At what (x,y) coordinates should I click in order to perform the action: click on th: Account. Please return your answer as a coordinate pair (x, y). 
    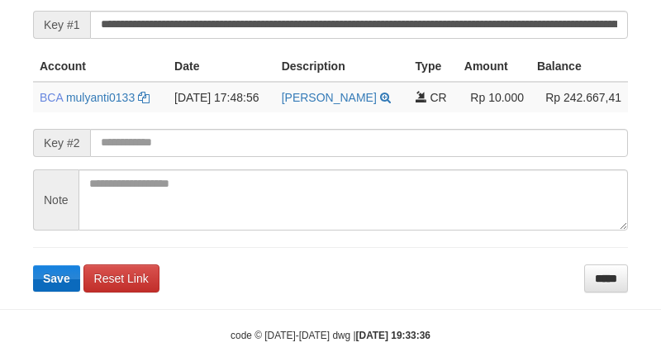
    Looking at the image, I should click on (100, 66).